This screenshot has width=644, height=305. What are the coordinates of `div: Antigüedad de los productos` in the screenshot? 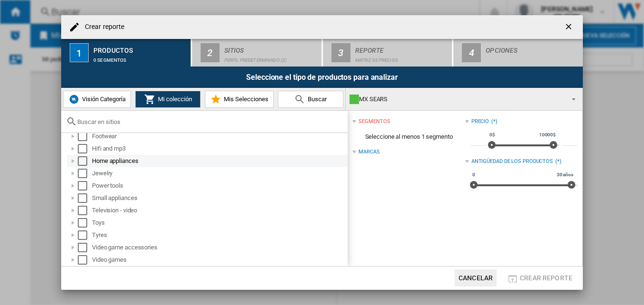 It's located at (512, 161).